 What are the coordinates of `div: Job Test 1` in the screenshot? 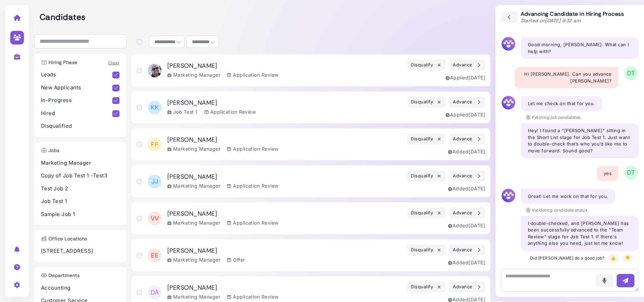 It's located at (182, 112).